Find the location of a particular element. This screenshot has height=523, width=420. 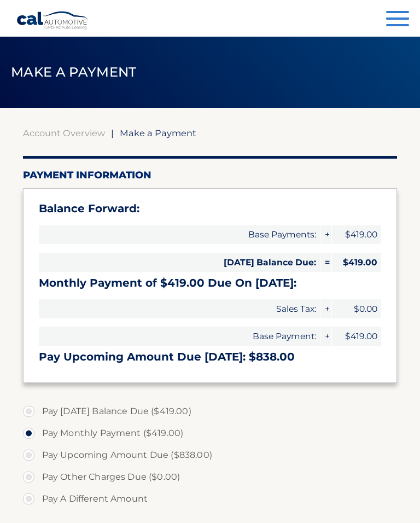

span: Sales Tax: is located at coordinates (179, 308).